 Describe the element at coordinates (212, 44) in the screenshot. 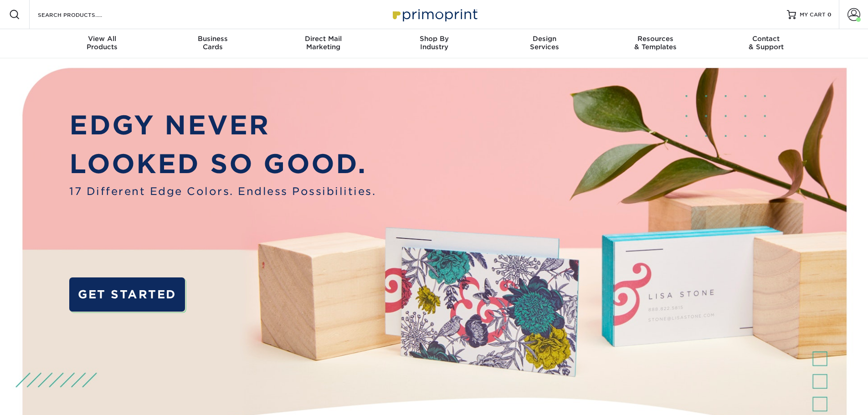

I see `a: BusinessCards` at that location.